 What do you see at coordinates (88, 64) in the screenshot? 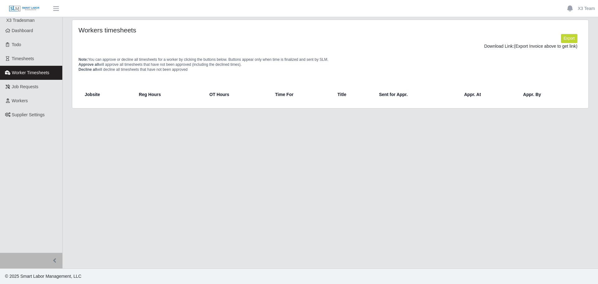
I see `span: Approve all` at bounding box center [88, 64].